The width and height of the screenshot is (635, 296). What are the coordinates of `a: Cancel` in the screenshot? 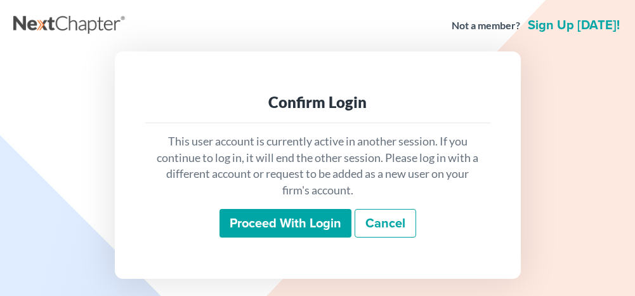 It's located at (385, 223).